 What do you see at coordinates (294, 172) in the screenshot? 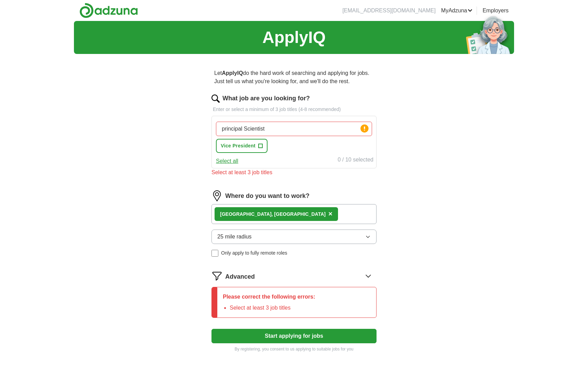
I see `div: Select at least 3 job titles` at bounding box center [294, 172].